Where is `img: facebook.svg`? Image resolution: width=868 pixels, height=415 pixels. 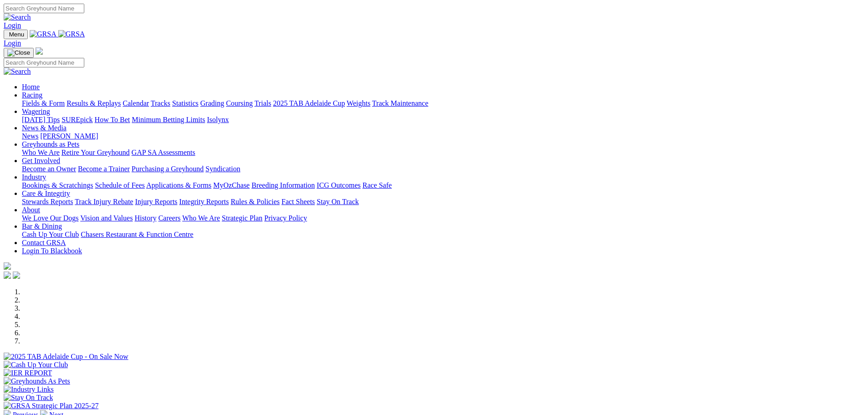 img: facebook.svg is located at coordinates (7, 275).